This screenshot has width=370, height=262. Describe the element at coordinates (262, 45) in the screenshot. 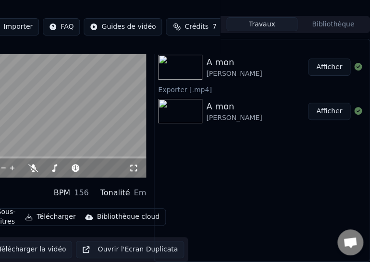

I see `div: Exporter [.mkv]` at that location.